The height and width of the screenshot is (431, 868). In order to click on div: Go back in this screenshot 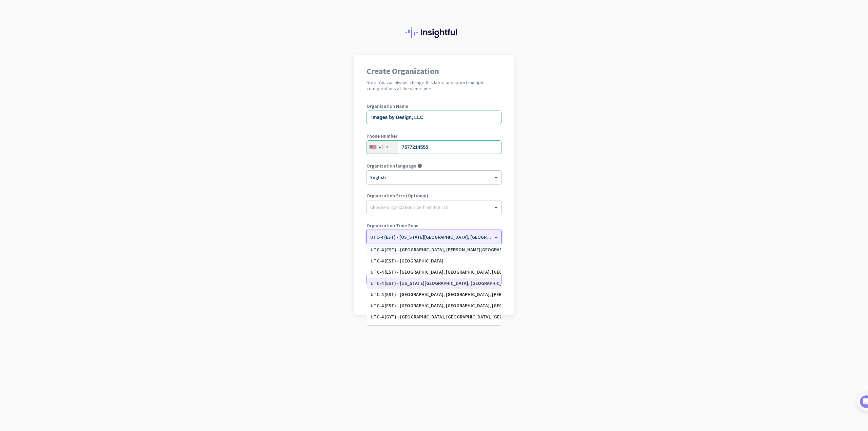, I will do `click(434, 300)`.